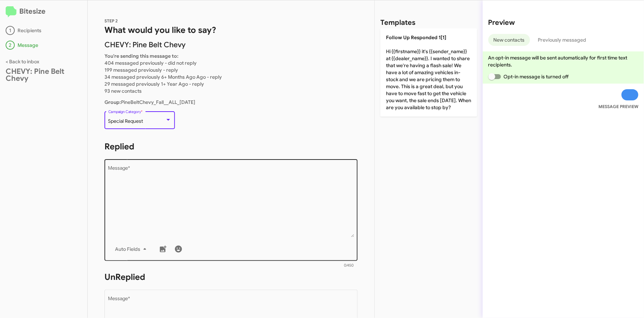  What do you see at coordinates (22, 62) in the screenshot?
I see `a: < Back to inbox` at bounding box center [22, 62].